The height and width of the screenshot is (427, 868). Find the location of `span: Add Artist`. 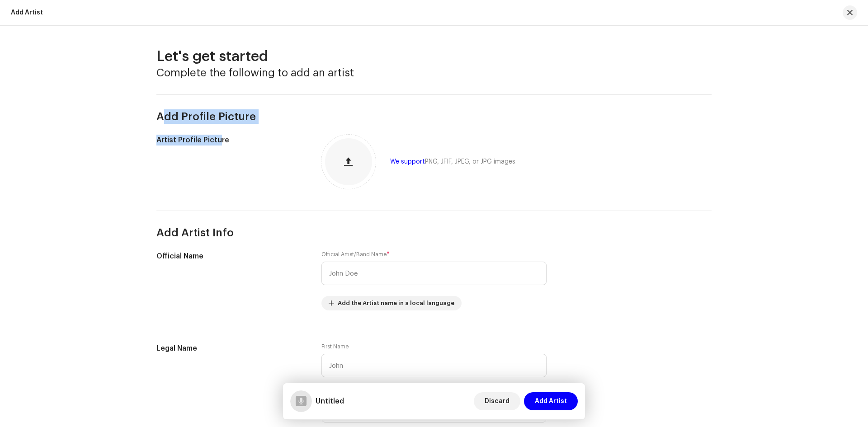

span: Add Artist is located at coordinates (551, 401).